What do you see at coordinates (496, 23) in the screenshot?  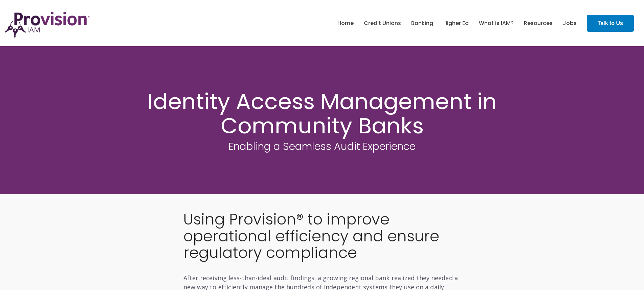 I see `a: What is IAM?` at bounding box center [496, 23].